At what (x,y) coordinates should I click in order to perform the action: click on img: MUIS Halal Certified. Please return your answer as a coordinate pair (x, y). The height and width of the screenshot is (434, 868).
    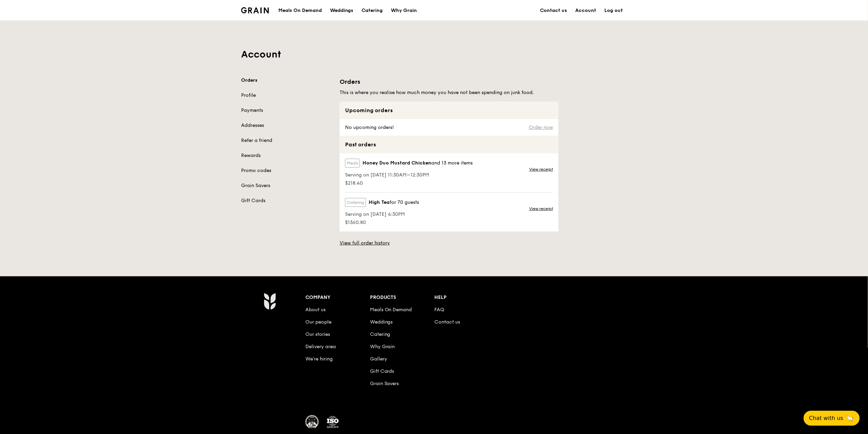
    Looking at the image, I should click on (312, 422).